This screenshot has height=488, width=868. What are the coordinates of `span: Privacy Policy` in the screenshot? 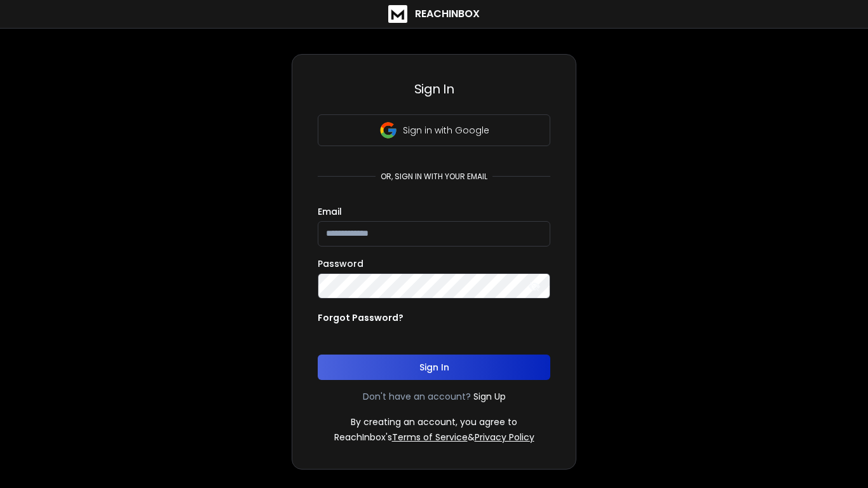 It's located at (505, 437).